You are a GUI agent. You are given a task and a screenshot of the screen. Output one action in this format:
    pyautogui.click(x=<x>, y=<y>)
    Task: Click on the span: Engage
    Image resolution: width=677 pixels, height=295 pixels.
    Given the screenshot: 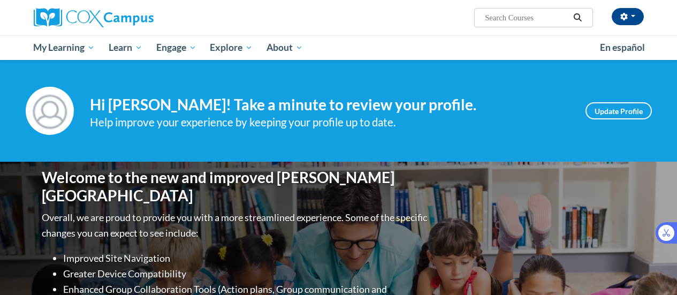 What is the action you would take?
    pyautogui.click(x=176, y=48)
    